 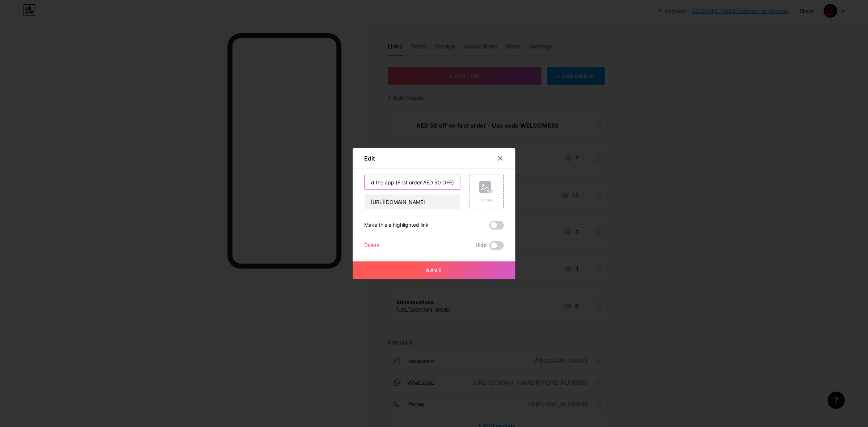 What do you see at coordinates (370, 158) in the screenshot?
I see `div: Edit` at bounding box center [370, 158].